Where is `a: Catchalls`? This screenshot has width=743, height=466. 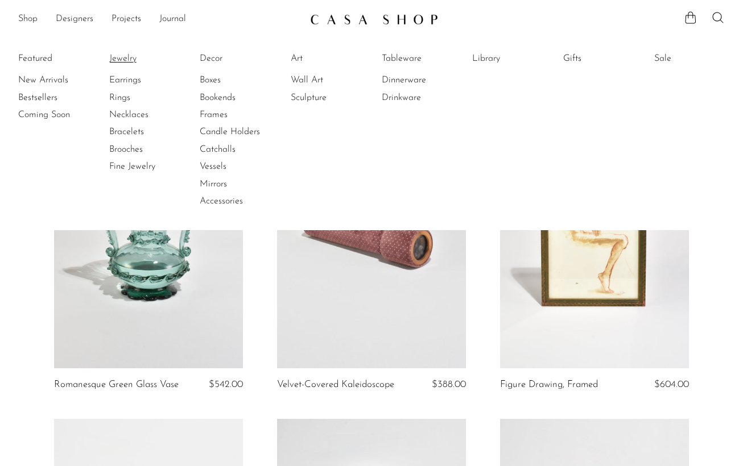 a: Catchalls is located at coordinates (242, 150).